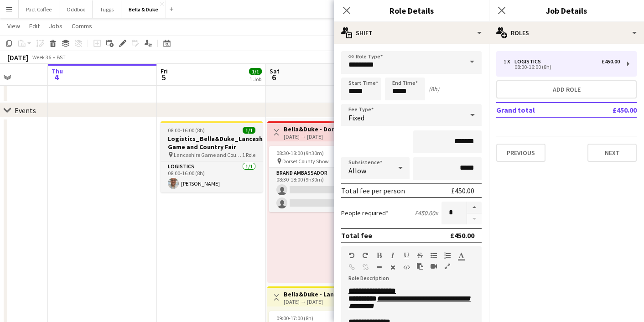 The height and width of the screenshot is (322, 644). Describe the element at coordinates (412, 10) in the screenshot. I see `h3: Role Details` at that location.